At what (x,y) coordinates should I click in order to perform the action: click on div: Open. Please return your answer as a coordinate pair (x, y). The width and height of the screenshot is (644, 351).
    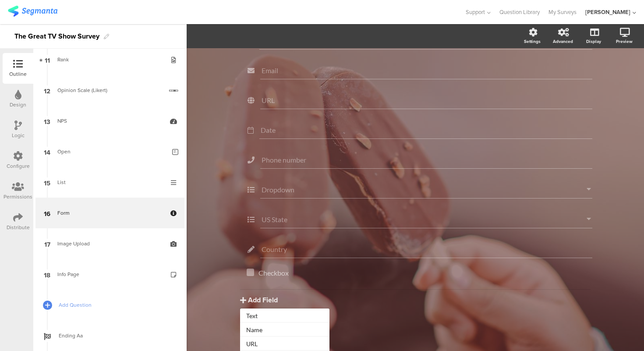
    Looking at the image, I should click on (111, 152).